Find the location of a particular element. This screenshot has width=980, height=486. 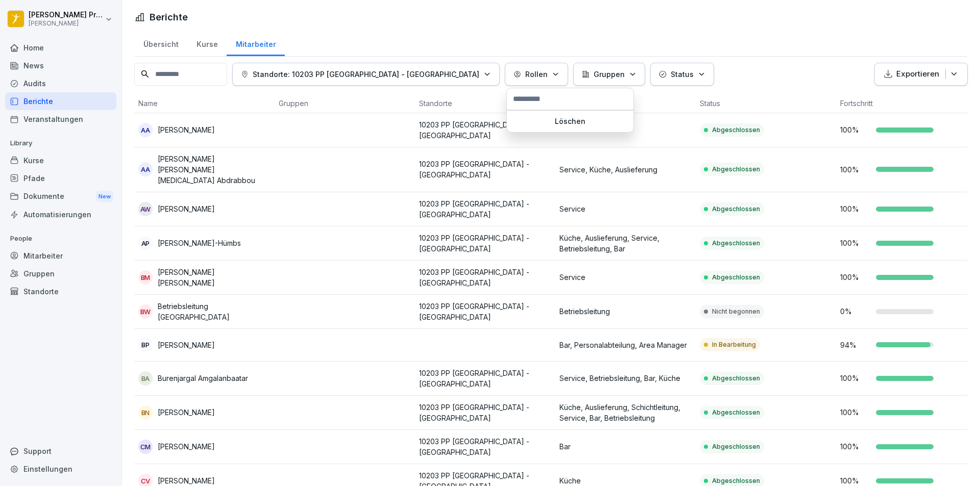

p: Status is located at coordinates (682, 74).